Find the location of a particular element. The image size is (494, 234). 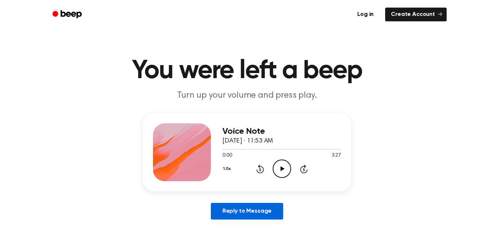

a: Beep is located at coordinates (68, 14).